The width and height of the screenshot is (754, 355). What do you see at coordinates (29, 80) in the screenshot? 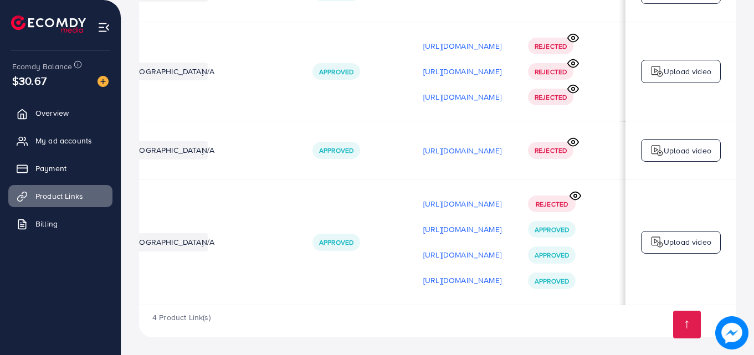
I see `span: $30.67` at bounding box center [29, 80].